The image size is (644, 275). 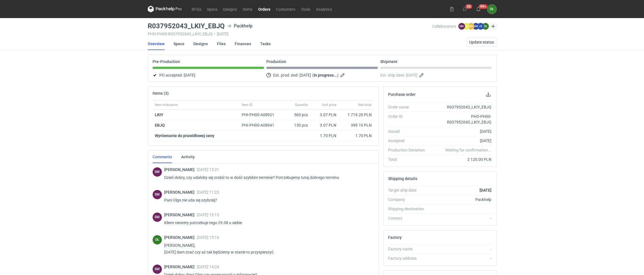 What do you see at coordinates (322, 75) in the screenshot?
I see `div: Est. prod. end:` at bounding box center [322, 75].